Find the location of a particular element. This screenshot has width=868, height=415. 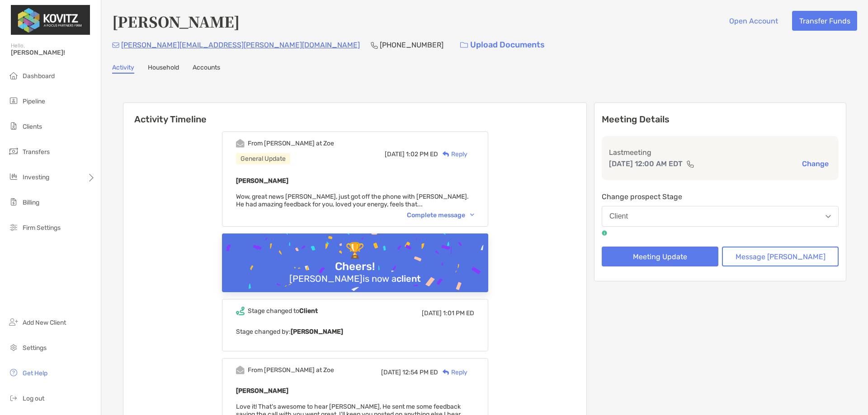

div: Cheers! is located at coordinates (355, 266).